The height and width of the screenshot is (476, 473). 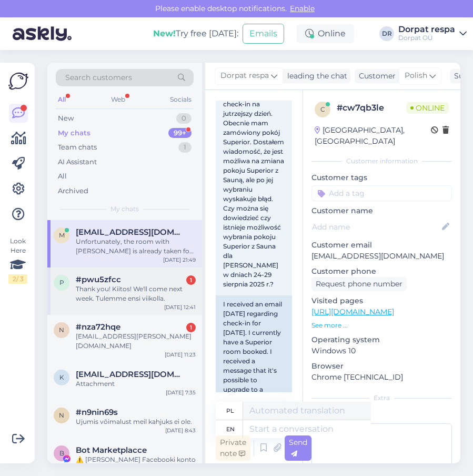 I want to click on p: Customer email, so click(x=382, y=245).